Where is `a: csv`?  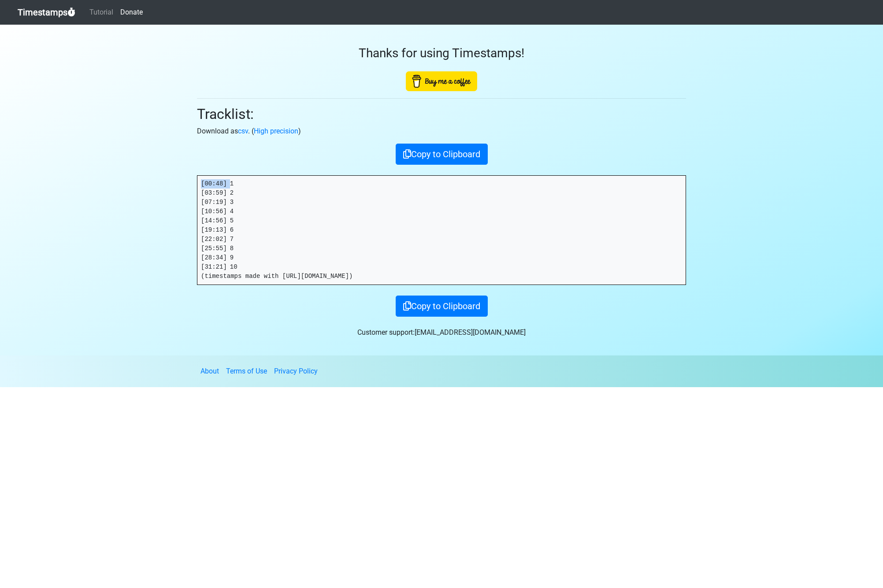 a: csv is located at coordinates (243, 131).